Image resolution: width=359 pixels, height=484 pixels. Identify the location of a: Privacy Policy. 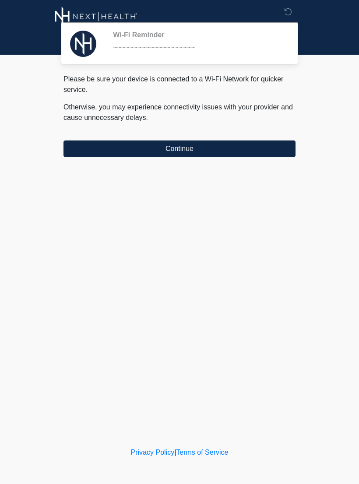
(153, 452).